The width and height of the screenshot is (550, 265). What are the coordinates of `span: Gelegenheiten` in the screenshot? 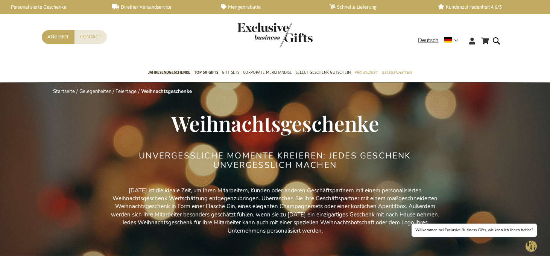 It's located at (397, 72).